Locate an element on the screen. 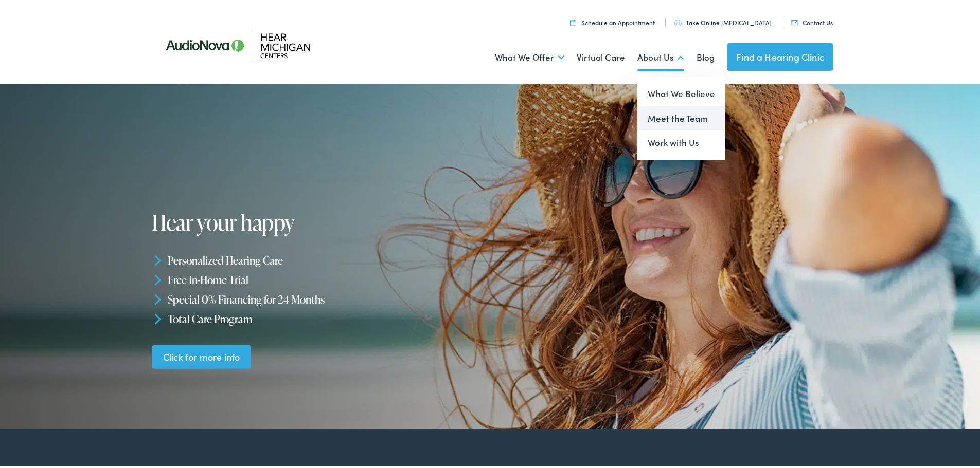 Image resolution: width=980 pixels, height=468 pixels. a: Meet the Team is located at coordinates (681, 116).